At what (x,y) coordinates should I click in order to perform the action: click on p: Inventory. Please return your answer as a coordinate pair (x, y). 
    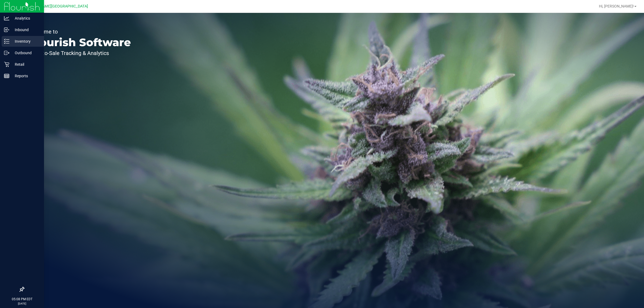
    Looking at the image, I should click on (25, 41).